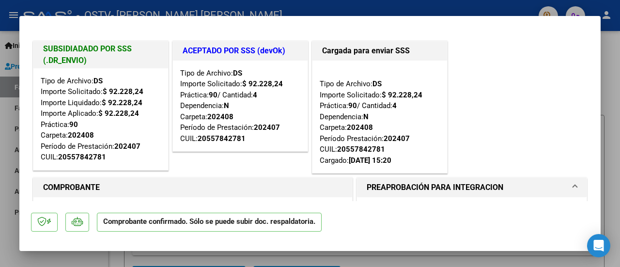 The height and width of the screenshot is (267, 620). I want to click on h1: PREAPROBACIÓN PARA INTEGRACION, so click(435, 187).